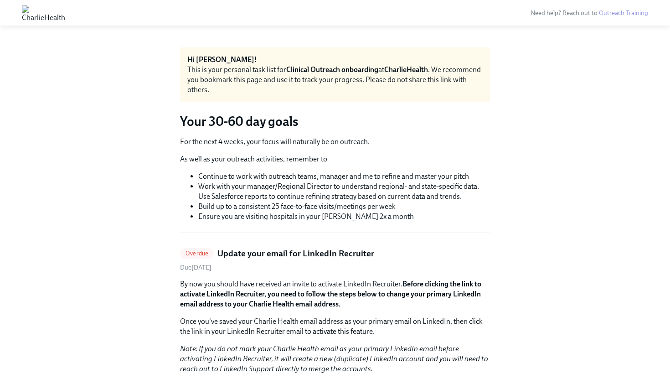 Image resolution: width=670 pixels, height=379 pixels. What do you see at coordinates (296, 253) in the screenshot?
I see `h5: Update your email for LinkedIn Recruiter` at bounding box center [296, 253].